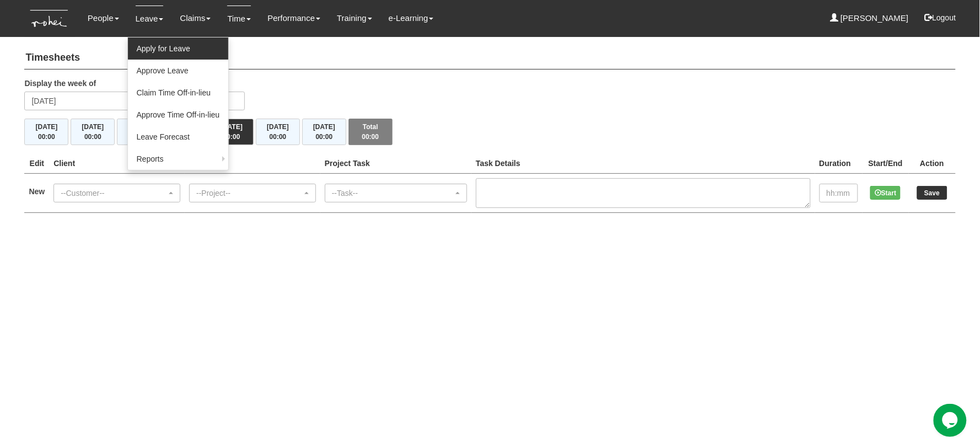 This screenshot has width=980, height=448. Describe the element at coordinates (294, 18) in the screenshot. I see `a: Performance` at that location.